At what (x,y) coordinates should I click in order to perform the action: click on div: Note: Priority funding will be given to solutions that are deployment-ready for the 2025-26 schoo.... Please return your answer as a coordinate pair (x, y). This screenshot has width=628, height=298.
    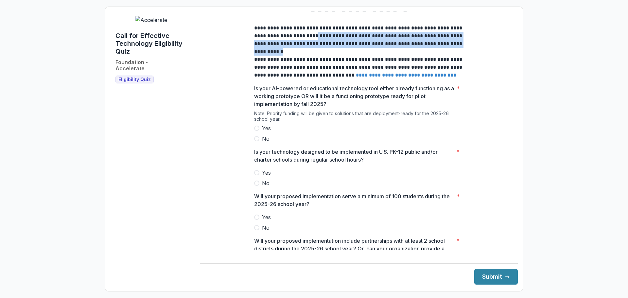
    Looking at the image, I should click on (359, 118).